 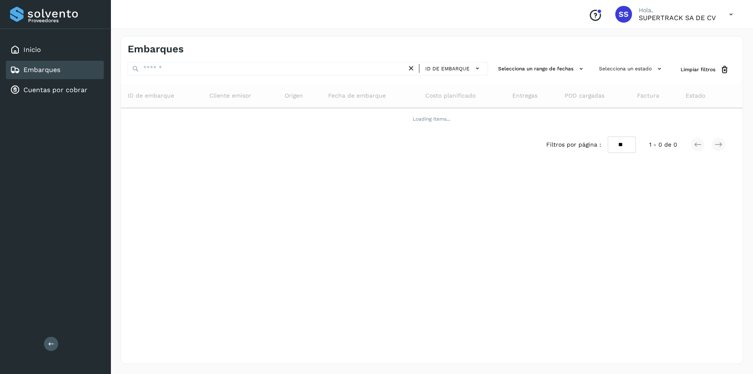 I want to click on button: Limpiar filtros, so click(x=705, y=69).